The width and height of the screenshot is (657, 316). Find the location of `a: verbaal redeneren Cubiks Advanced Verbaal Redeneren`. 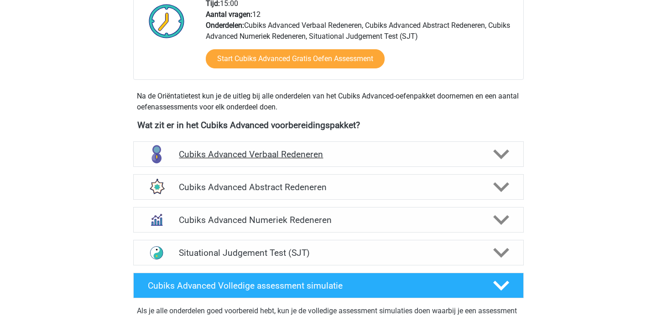

a: verbaal redeneren Cubiks Advanced Verbaal Redeneren is located at coordinates (329, 154).